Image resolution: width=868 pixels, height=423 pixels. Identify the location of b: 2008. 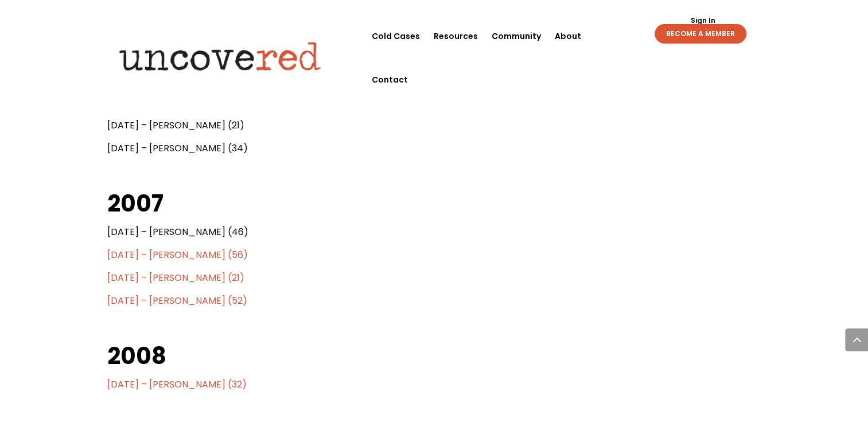
(137, 356).